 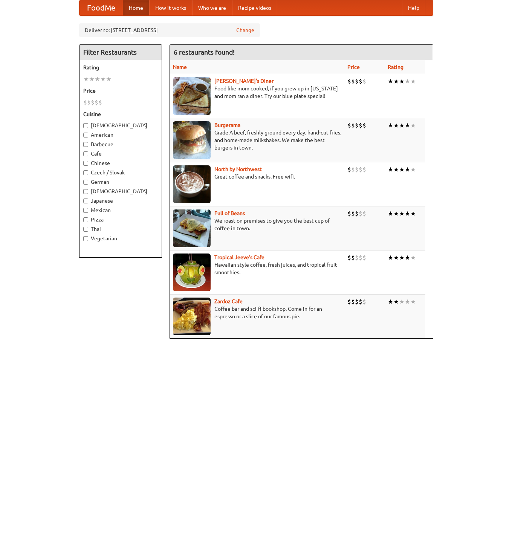 What do you see at coordinates (257, 140) in the screenshot?
I see `p: Grade A beef, freshly ground every day, hand-cut fries, and home-made milkshakes. We make the bes...` at bounding box center [257, 140].